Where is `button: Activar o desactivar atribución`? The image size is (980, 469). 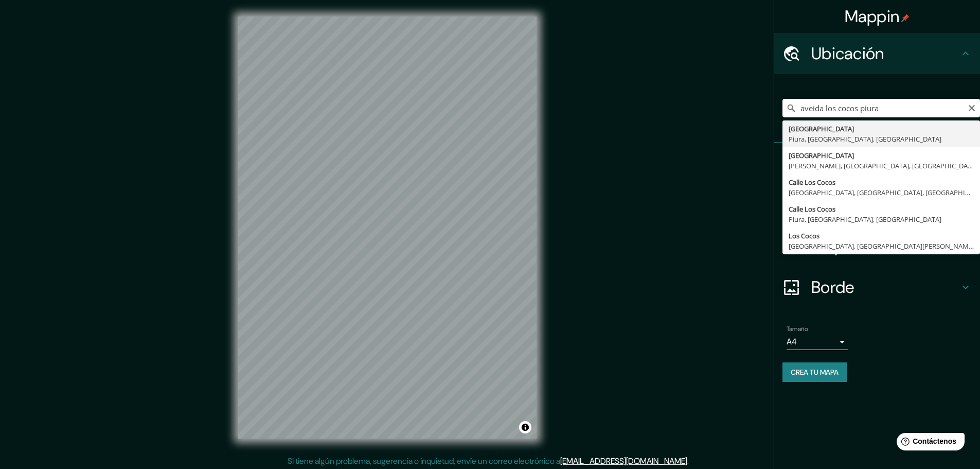
button: Activar o desactivar atribución is located at coordinates (525, 427).